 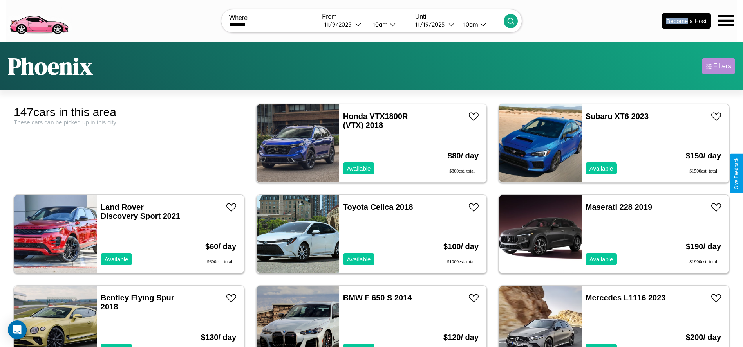 What do you see at coordinates (703, 262) in the screenshot?
I see `div: $ 1900 est. total` at bounding box center [703, 262].